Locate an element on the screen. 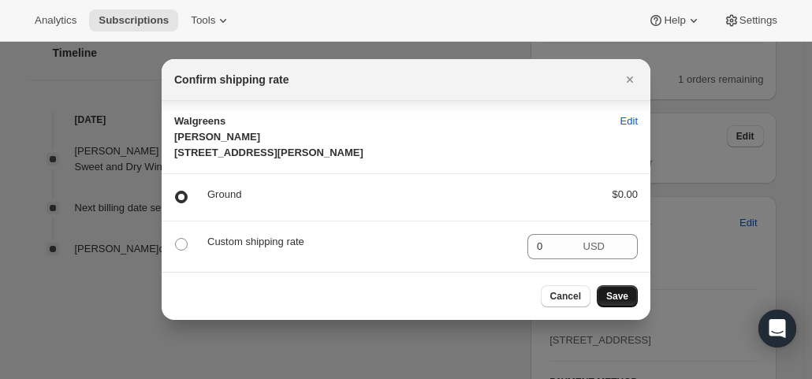 This screenshot has width=812, height=379. span: Save is located at coordinates (617, 296).